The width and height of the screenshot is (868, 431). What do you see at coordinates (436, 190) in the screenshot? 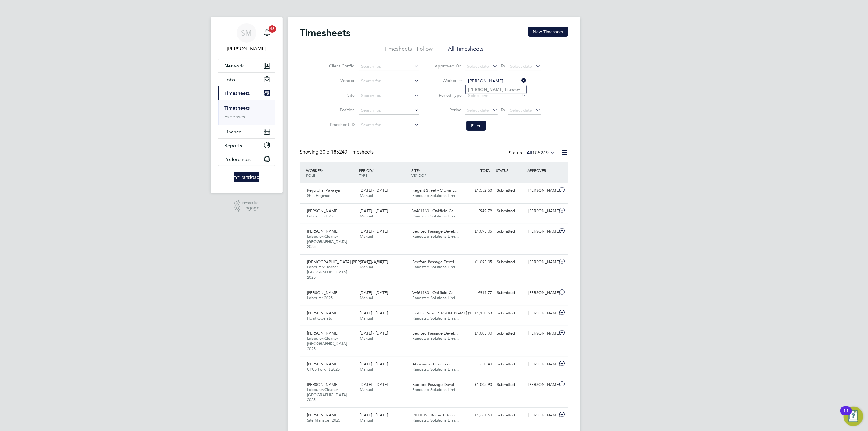
I see `span: Regent Street - Crown E…` at bounding box center [436, 190].